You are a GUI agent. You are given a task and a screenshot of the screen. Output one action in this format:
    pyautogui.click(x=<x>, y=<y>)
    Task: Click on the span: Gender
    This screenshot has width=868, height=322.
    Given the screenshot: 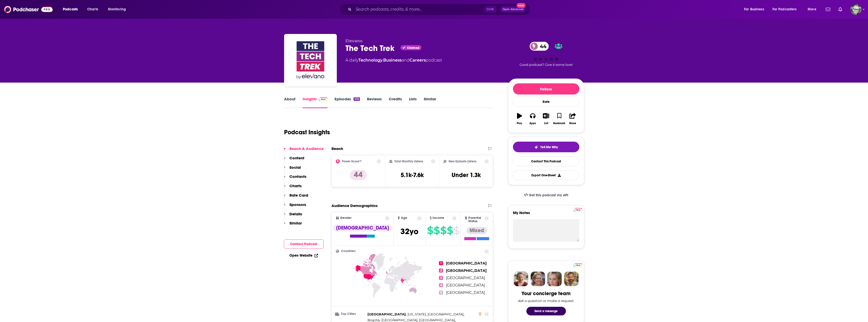 What is the action you would take?
    pyautogui.click(x=345, y=218)
    